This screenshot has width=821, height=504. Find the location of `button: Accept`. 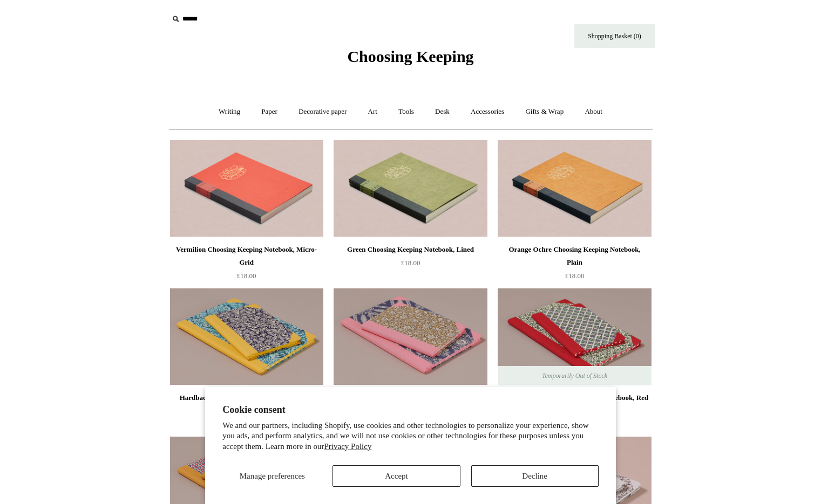

button: Accept is located at coordinates (396, 476).